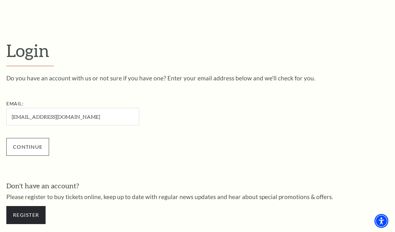 The height and width of the screenshot is (232, 395). What do you see at coordinates (73, 117) in the screenshot?
I see `input: Required` at bounding box center [73, 117].